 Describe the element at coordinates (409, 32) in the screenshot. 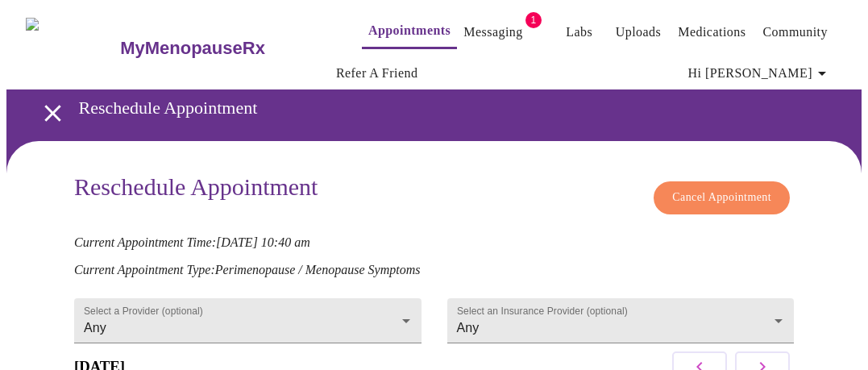

I see `button: Appointments` at that location.